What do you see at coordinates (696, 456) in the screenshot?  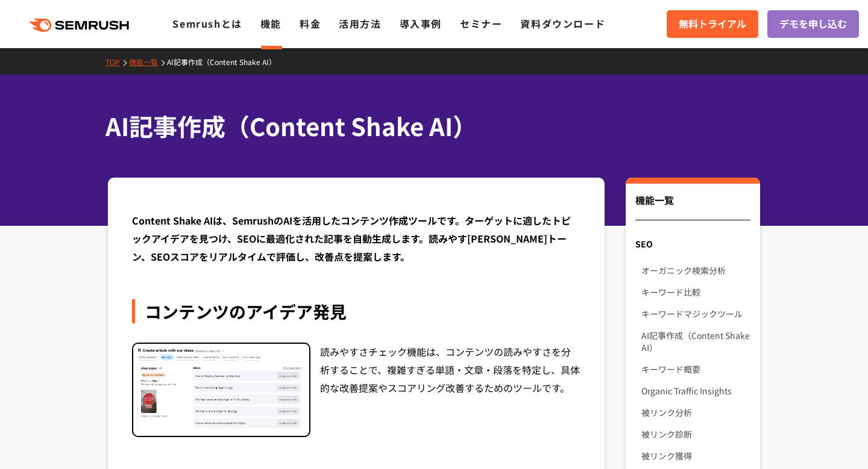 I see `a: 被リンク獲得` at bounding box center [696, 456].